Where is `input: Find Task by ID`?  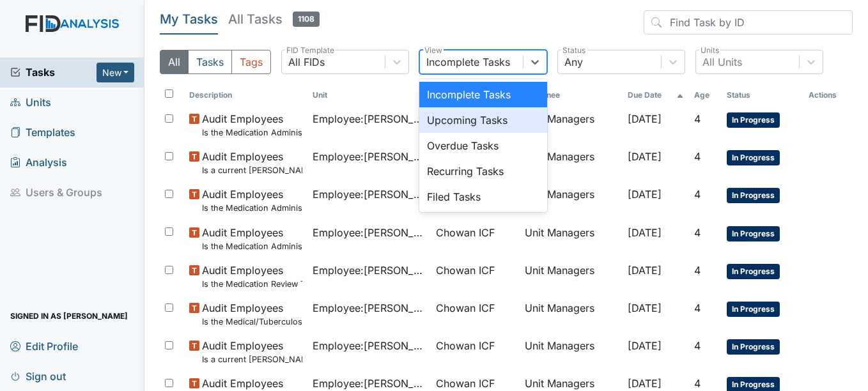 input: Find Task by ID is located at coordinates (748, 22).